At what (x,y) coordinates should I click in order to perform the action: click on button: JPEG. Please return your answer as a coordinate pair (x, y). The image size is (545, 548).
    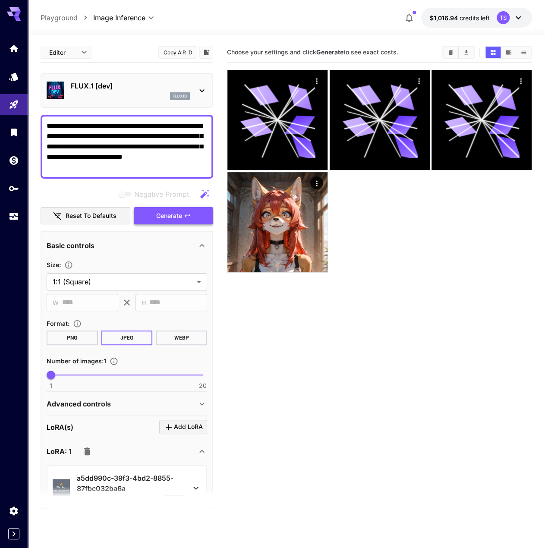
    Looking at the image, I should click on (127, 338).